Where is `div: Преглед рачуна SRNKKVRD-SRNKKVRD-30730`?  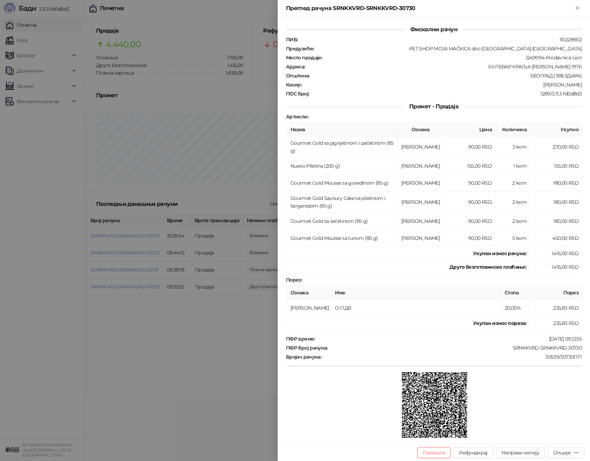
div: Преглед рачуна SRNKKVRD-SRNKKVRD-30730 is located at coordinates (429, 8).